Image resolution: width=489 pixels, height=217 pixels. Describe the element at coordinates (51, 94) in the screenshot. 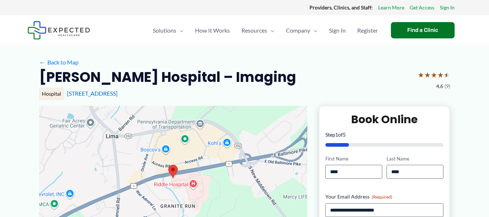

I see `div: Hospital` at that location.